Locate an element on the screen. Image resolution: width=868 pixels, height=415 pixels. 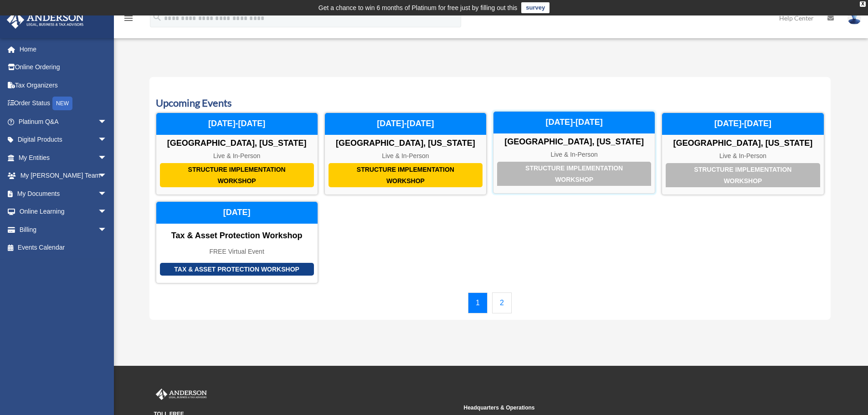
div: NEW is located at coordinates (63, 103).